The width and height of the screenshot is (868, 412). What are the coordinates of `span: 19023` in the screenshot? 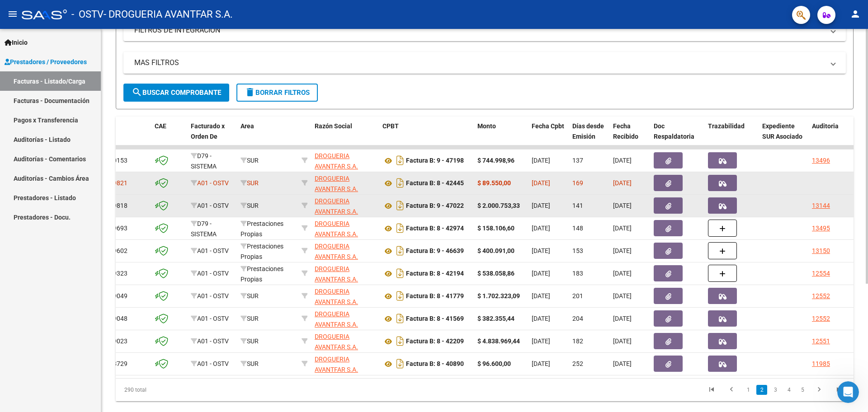 It's located at (119, 341).